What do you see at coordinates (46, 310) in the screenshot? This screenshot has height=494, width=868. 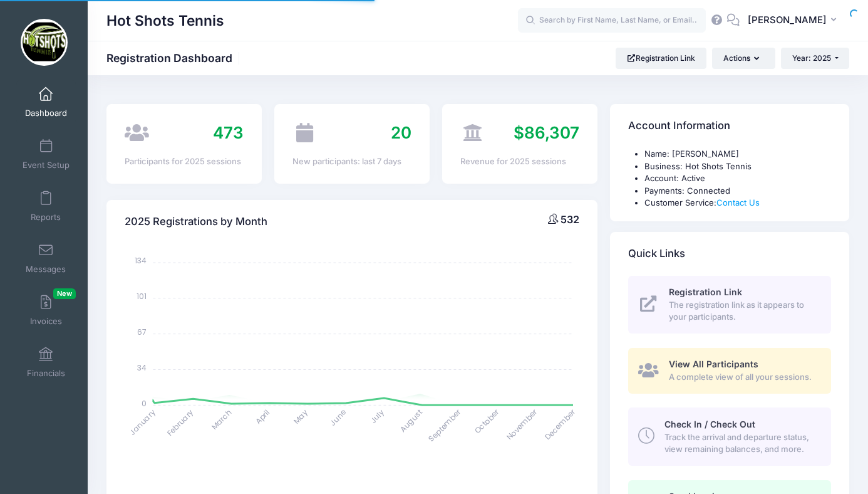 I see `a: InvoicesNew` at bounding box center [46, 310].